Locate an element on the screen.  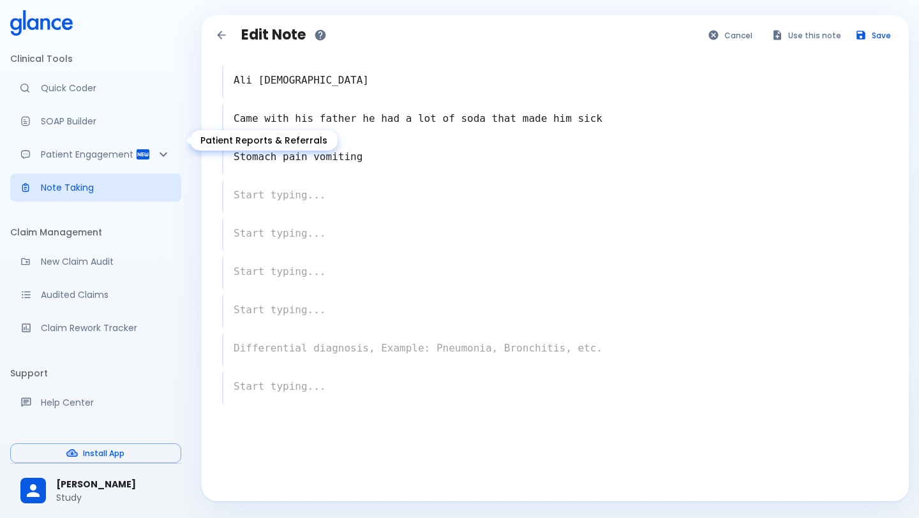
p: Help Center is located at coordinates (106, 403).